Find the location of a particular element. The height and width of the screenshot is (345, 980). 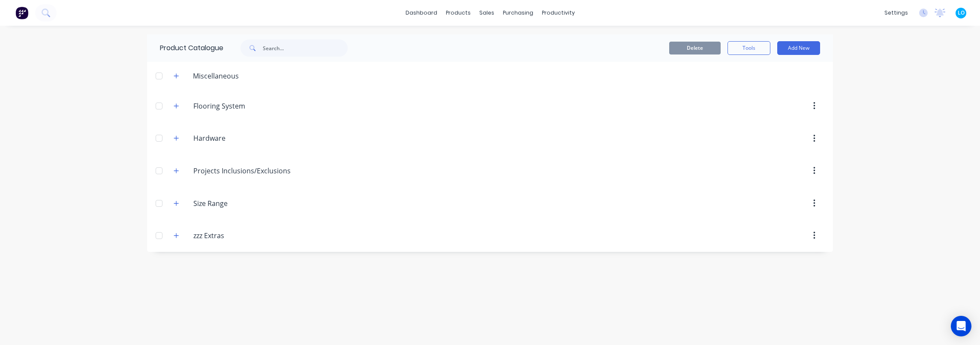

div: settings is located at coordinates (896, 13).